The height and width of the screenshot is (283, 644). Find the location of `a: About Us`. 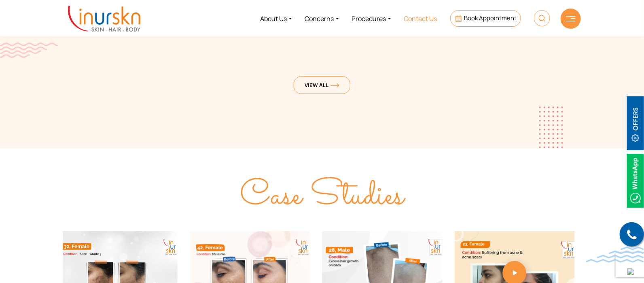

a: About Us is located at coordinates (276, 18).